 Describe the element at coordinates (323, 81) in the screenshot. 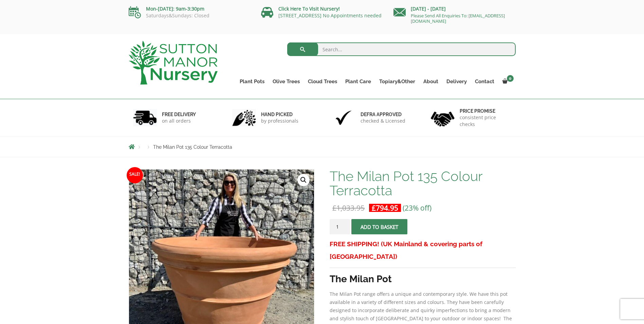

I see `a: Cloud Trees` at that location.